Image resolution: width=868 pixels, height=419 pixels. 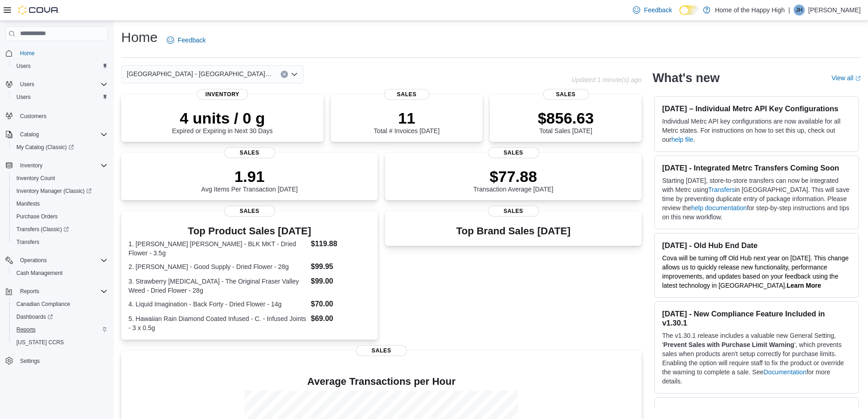 What do you see at coordinates (340, 267) in the screenshot?
I see `dd: $99.95` at bounding box center [340, 267].